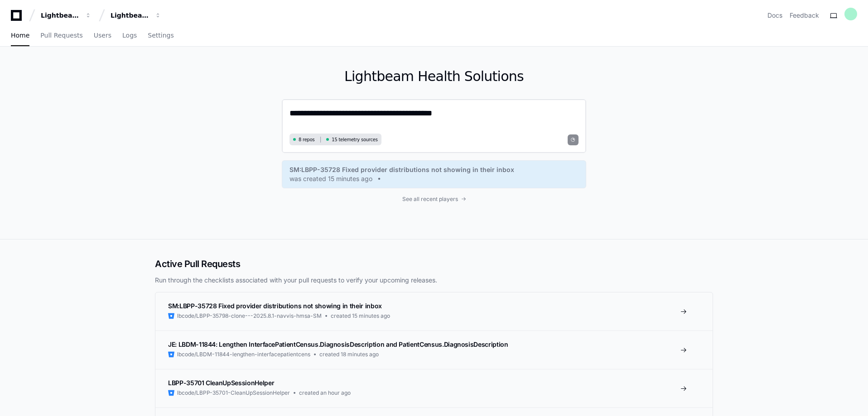 The height and width of the screenshot is (416, 868). I want to click on span: lbcode/LBPP-35798-clone---2025.8.1-navvis-hmsa-SM, so click(249, 316).